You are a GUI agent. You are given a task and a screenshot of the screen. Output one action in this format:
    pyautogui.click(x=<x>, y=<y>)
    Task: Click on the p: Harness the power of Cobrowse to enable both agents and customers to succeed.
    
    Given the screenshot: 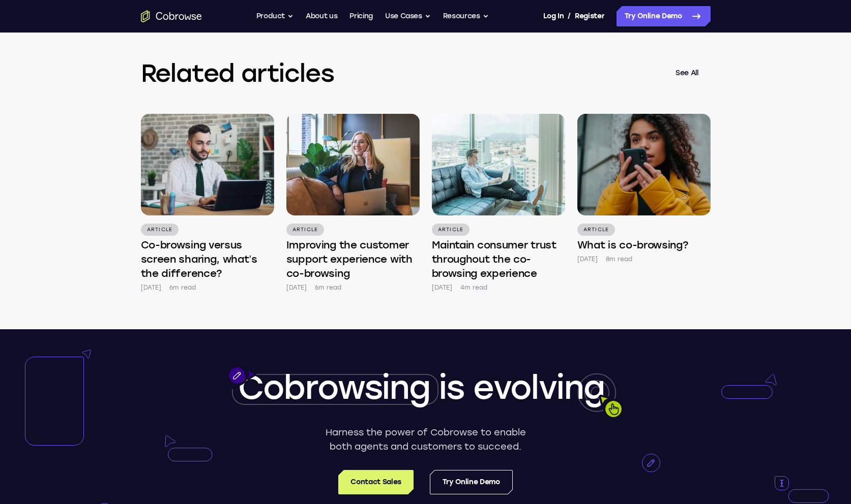 What is the action you would take?
    pyautogui.click(x=425, y=440)
    